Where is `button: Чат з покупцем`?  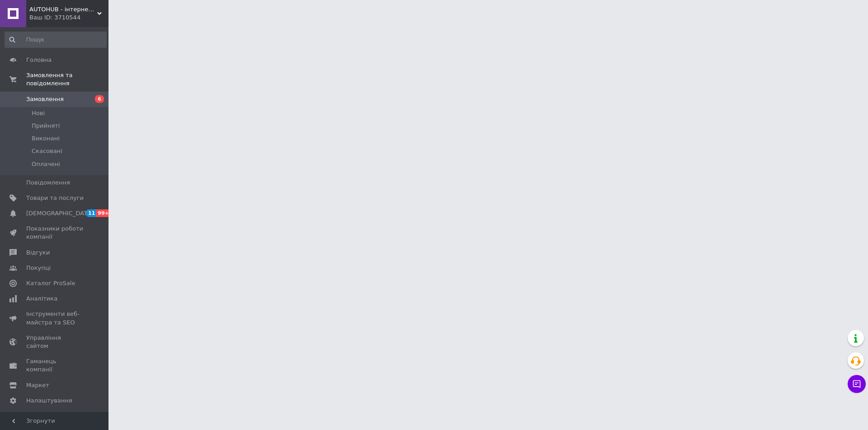 button: Чат з покупцем is located at coordinates (856, 385).